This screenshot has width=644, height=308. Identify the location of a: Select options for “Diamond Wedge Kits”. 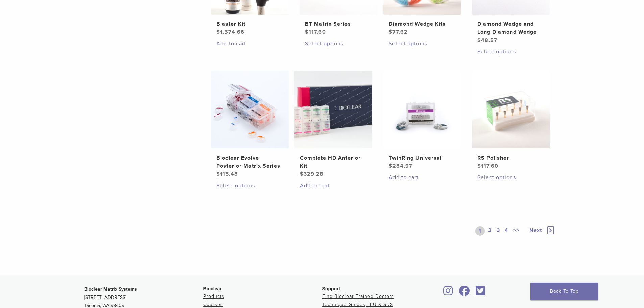
(422, 44).